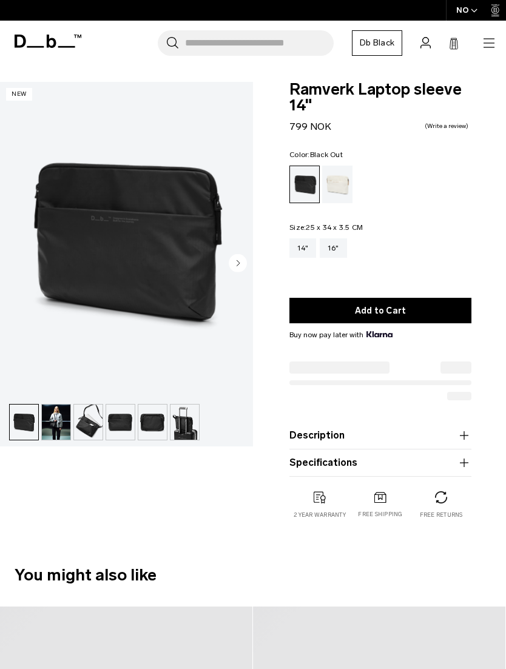 The image size is (506, 669). Describe the element at coordinates (341, 335) in the screenshot. I see `span: Buy now pay later with` at that location.